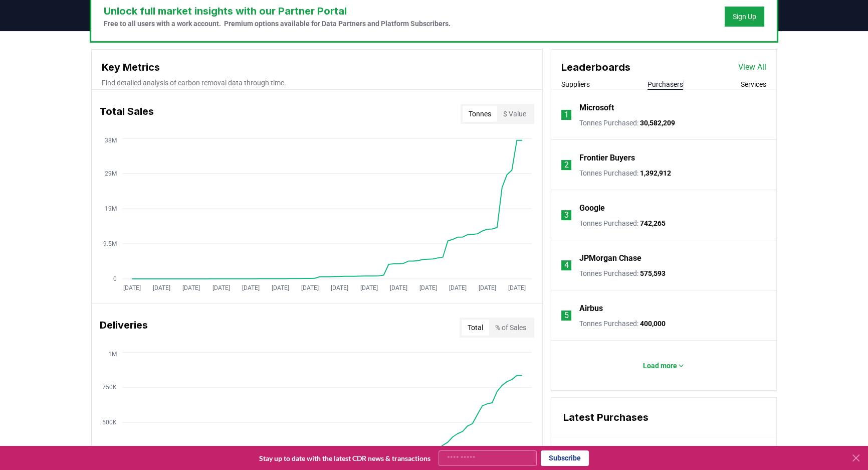 This screenshot has height=470, width=868. What do you see at coordinates (567, 265) in the screenshot?
I see `p: 4` at bounding box center [567, 265].